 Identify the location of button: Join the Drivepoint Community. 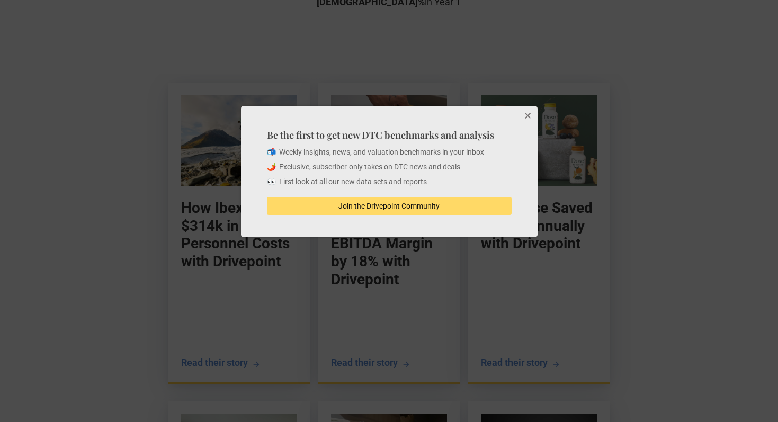
(389, 206).